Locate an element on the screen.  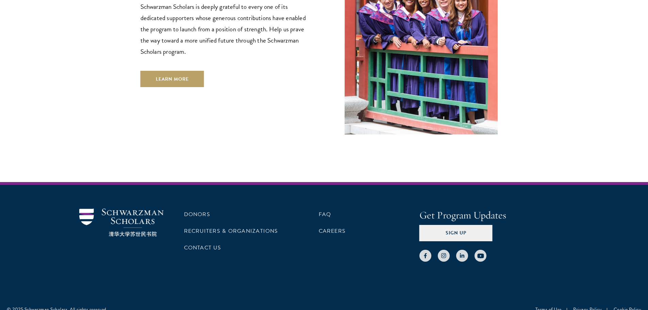
a: Recruiters & Organizations is located at coordinates (231, 231).